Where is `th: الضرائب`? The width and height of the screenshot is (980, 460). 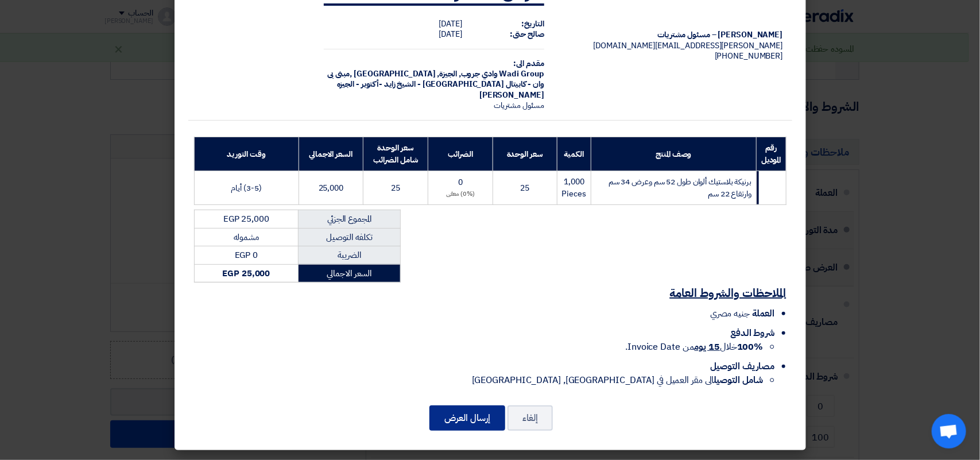 th: الضرائب is located at coordinates (460, 154).